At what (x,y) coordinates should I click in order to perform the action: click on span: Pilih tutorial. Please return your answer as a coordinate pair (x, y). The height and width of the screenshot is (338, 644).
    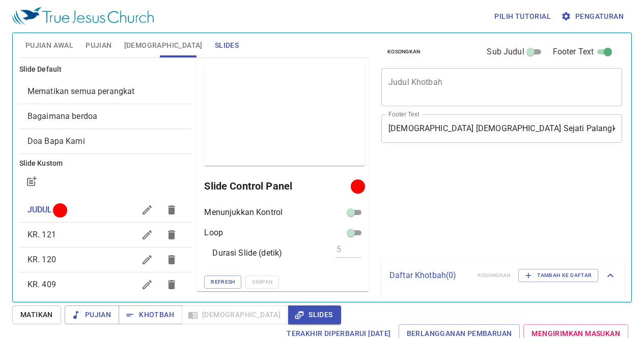
    Looking at the image, I should click on (522, 16).